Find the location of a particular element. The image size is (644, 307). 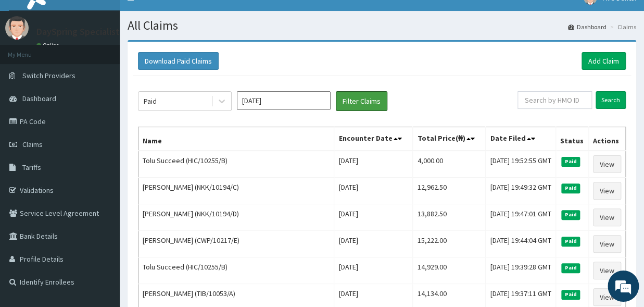

li: Claims is located at coordinates (622, 27).